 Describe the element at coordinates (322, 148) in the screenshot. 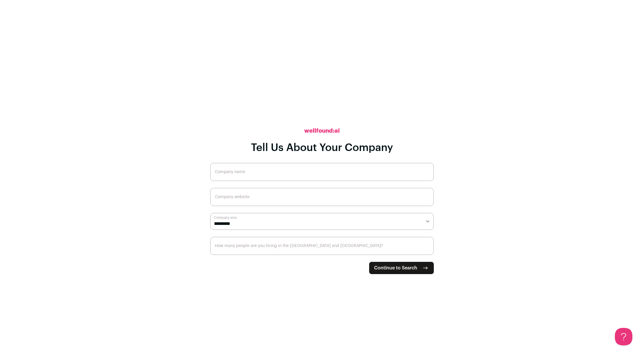

I see `h1: Tell Us About Your Company` at that location.